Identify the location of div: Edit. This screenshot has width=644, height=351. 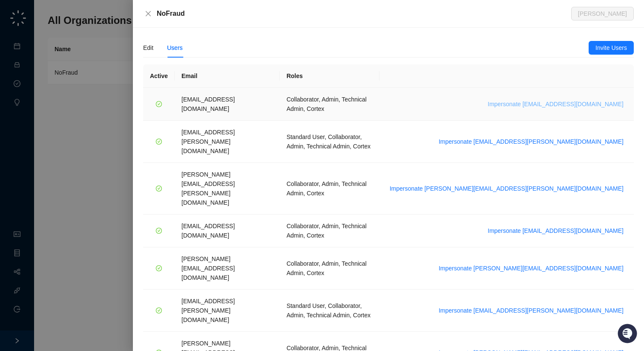
(148, 48).